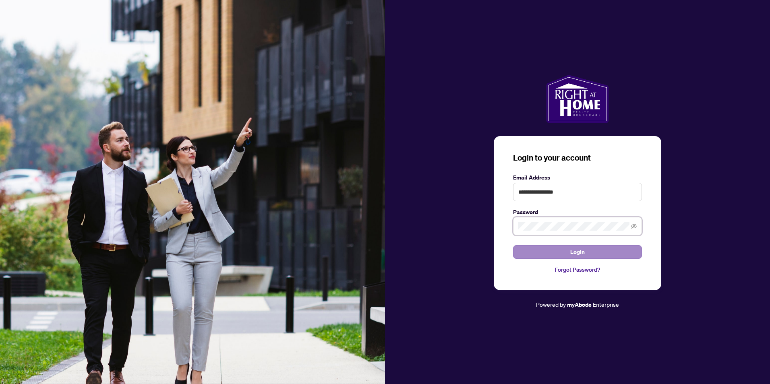  What do you see at coordinates (634, 226) in the screenshot?
I see `span: eye-invisible` at bounding box center [634, 226].